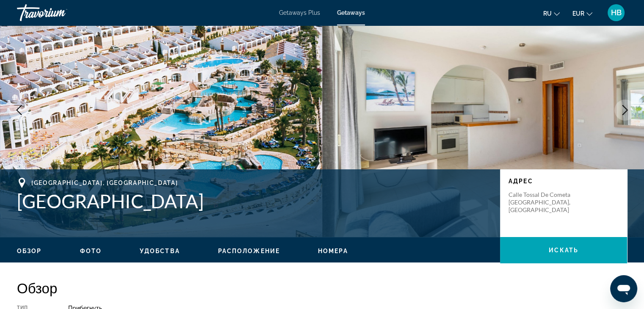  I want to click on p: Адрес, so click(564, 181).